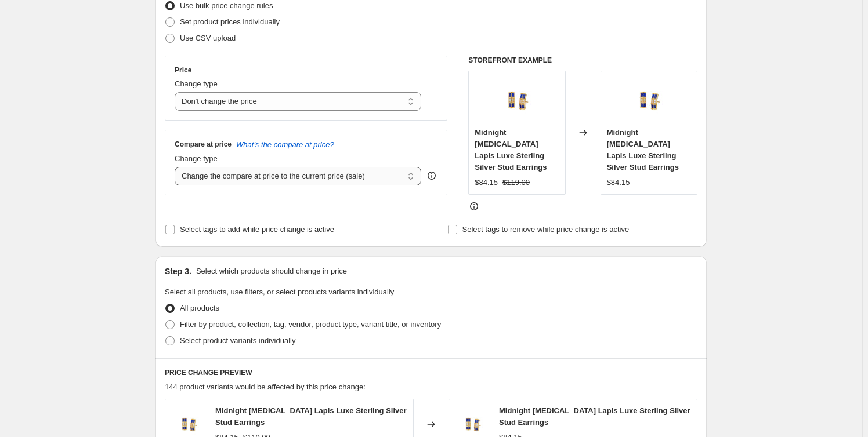 The height and width of the screenshot is (437, 868). I want to click on strike: $119.00, so click(516, 183).